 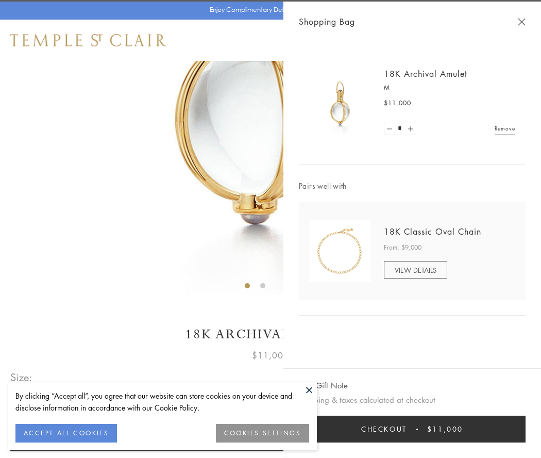 I want to click on a: Remove, so click(x=505, y=128).